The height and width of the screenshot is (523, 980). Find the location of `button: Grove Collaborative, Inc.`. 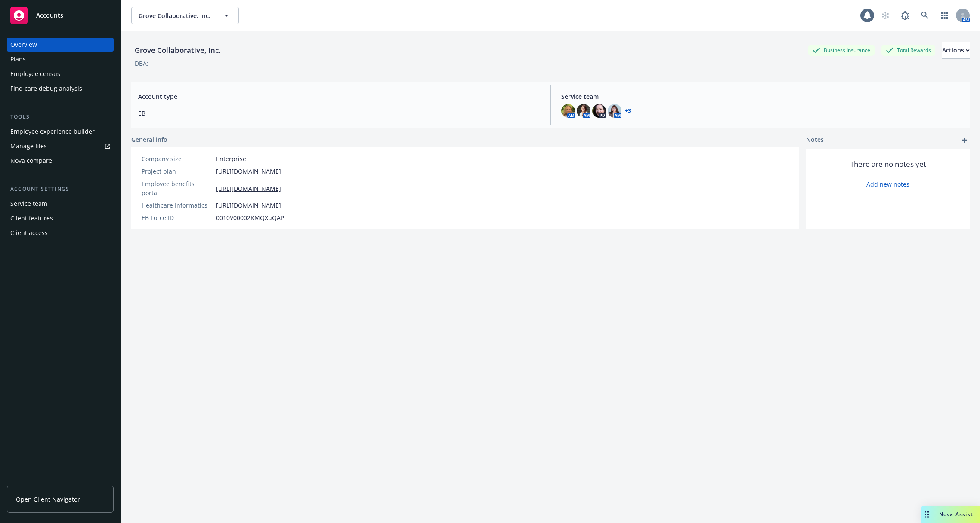

button: Grove Collaborative, Inc. is located at coordinates (185, 15).